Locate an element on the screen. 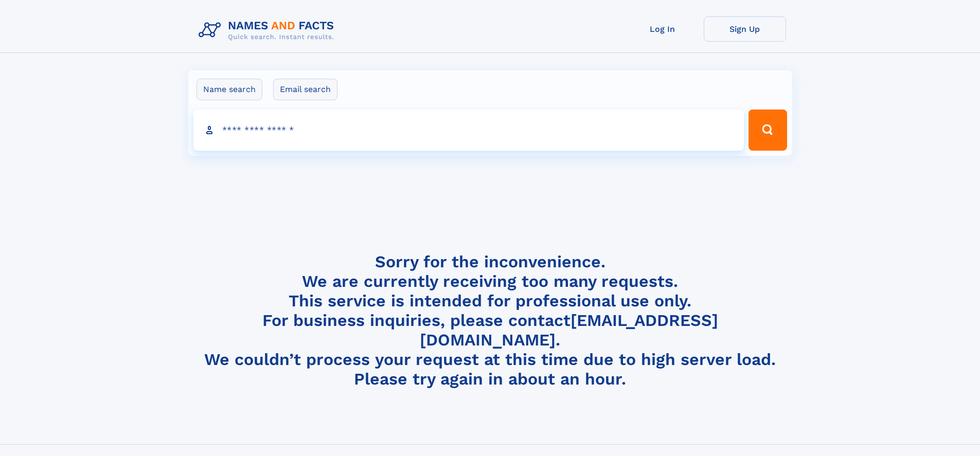 The image size is (980, 456). h4: Sorry for the inconvenience. We are currently receiving too many requests. This service is intend... is located at coordinates (490, 320).